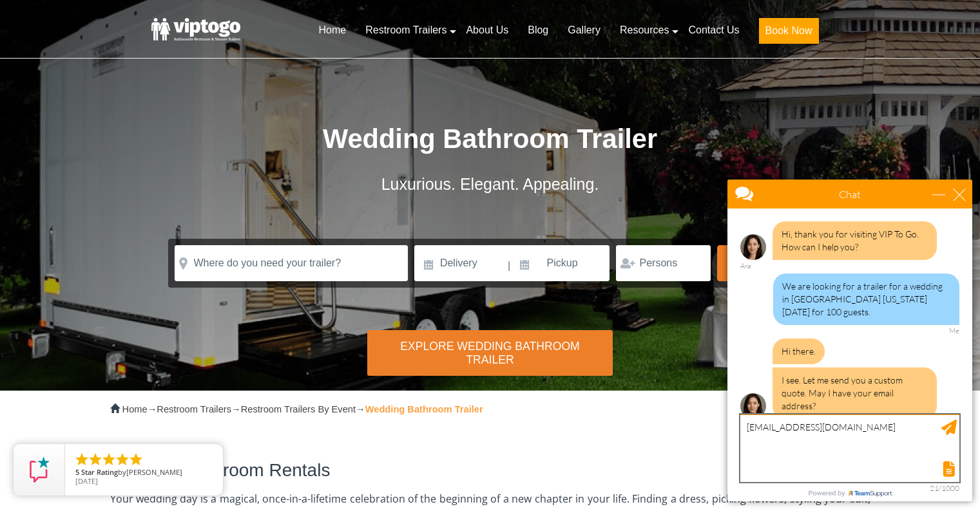 Image resolution: width=980 pixels, height=509 pixels. Describe the element at coordinates (130, 276) in the screenshot. I see `textarea: type your message` at that location.